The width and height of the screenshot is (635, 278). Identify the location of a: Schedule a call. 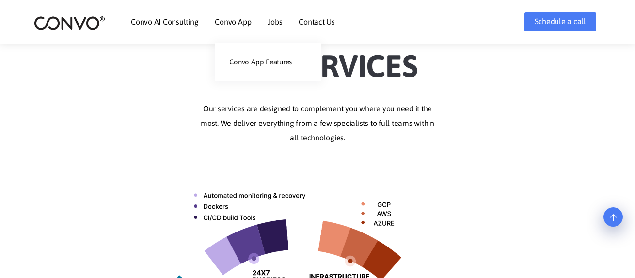
(560, 22).